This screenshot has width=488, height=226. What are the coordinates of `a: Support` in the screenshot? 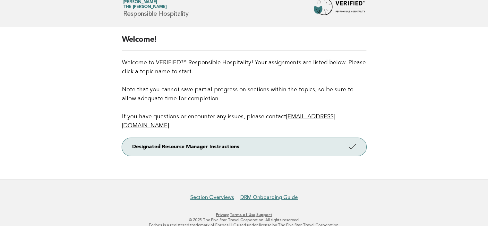 It's located at (264, 214).